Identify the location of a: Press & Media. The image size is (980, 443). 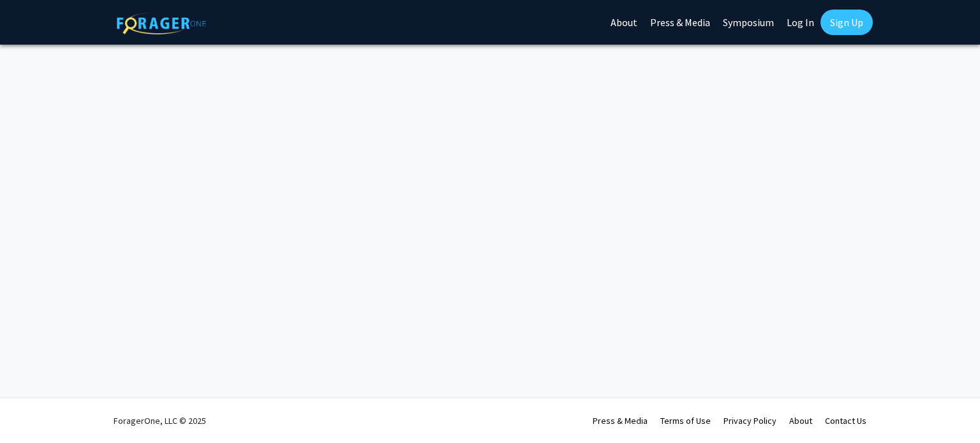
(620, 420).